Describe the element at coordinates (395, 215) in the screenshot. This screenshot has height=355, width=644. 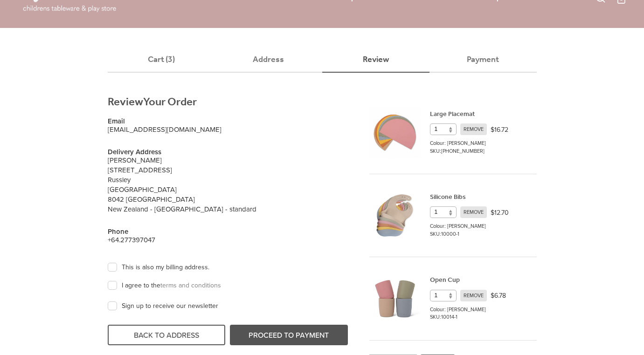
I see `img: Silicone Bibs` at that location.